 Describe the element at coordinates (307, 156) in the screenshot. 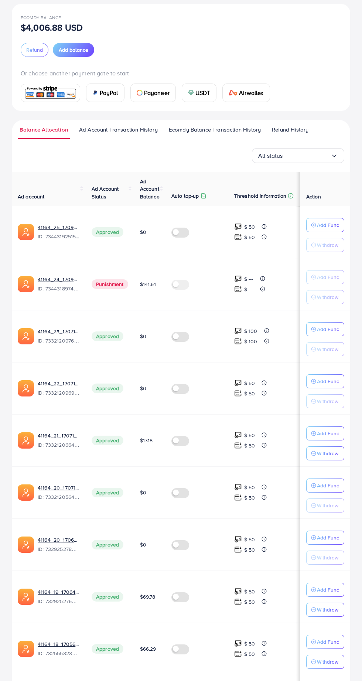

I see `input: Search for option` at that location.